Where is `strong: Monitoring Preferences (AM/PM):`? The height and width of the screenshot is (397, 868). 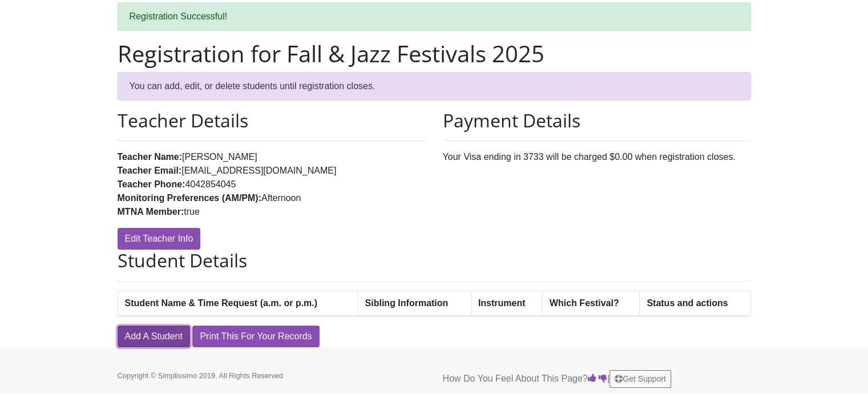 strong: Monitoring Preferences (AM/PM): is located at coordinates (189, 197).